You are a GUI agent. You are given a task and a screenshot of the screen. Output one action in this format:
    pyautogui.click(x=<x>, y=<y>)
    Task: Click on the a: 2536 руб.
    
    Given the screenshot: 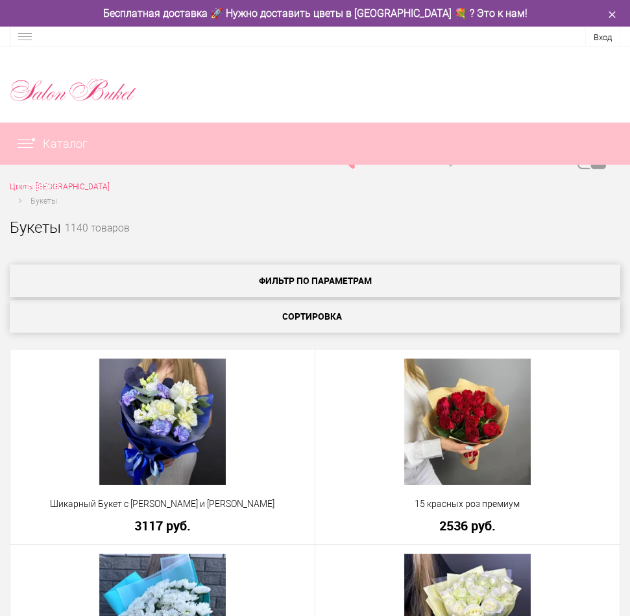 What is the action you would take?
    pyautogui.click(x=467, y=525)
    